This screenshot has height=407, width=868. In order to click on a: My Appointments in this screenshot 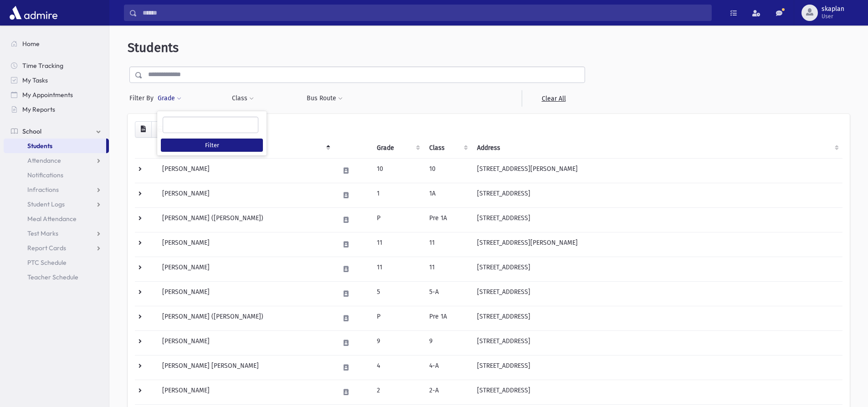, I will do `click(56, 95)`.